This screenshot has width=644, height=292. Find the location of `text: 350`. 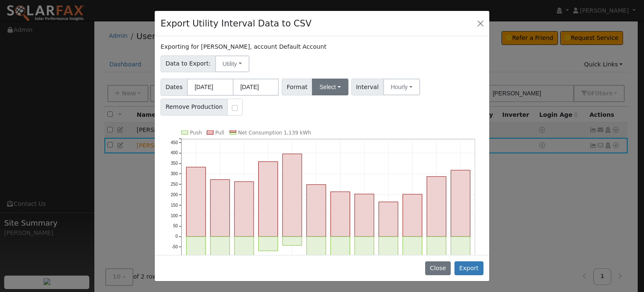

text: 350 is located at coordinates (174, 163).